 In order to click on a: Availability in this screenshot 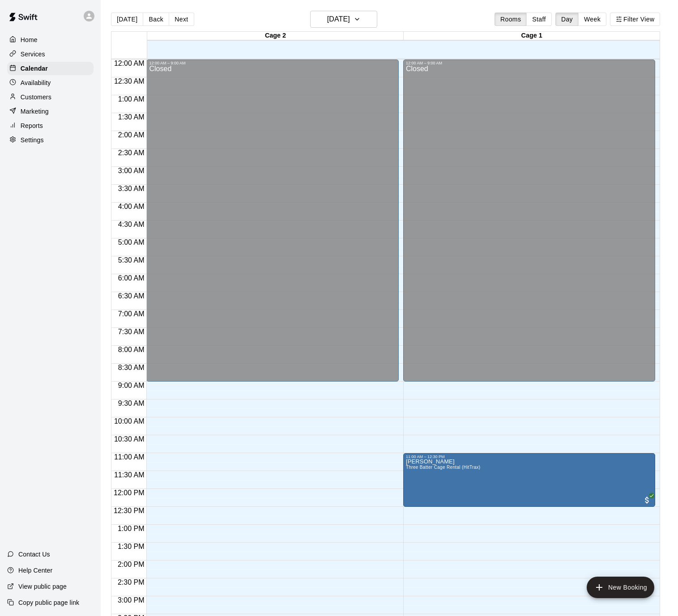, I will do `click(50, 83)`.